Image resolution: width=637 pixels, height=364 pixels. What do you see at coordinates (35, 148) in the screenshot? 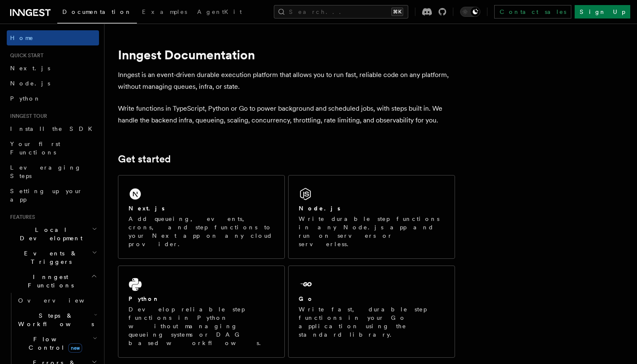
I see `span: Your first Functions` at bounding box center [35, 148].